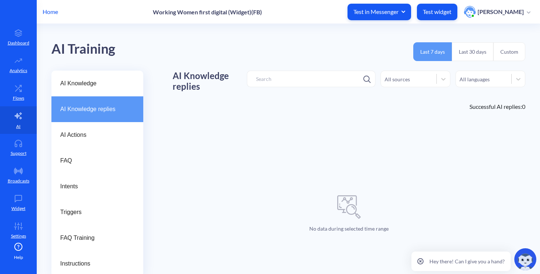 Image resolution: width=540 pixels, height=274 pixels. I want to click on p: Analytics, so click(18, 71).